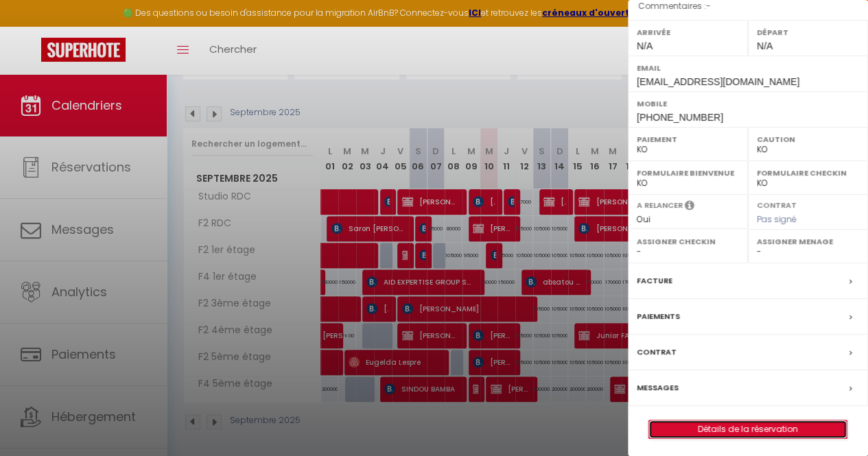 This screenshot has height=456, width=868. What do you see at coordinates (807, 32) in the screenshot?
I see `label: Départ` at bounding box center [807, 32].